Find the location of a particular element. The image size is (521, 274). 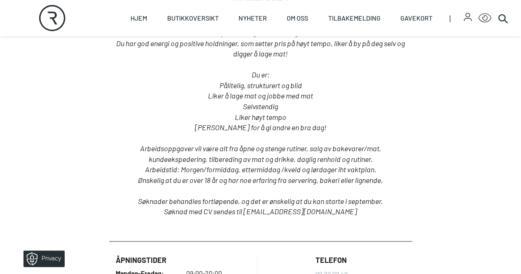

em: Selvstendig is located at coordinates (260, 106).